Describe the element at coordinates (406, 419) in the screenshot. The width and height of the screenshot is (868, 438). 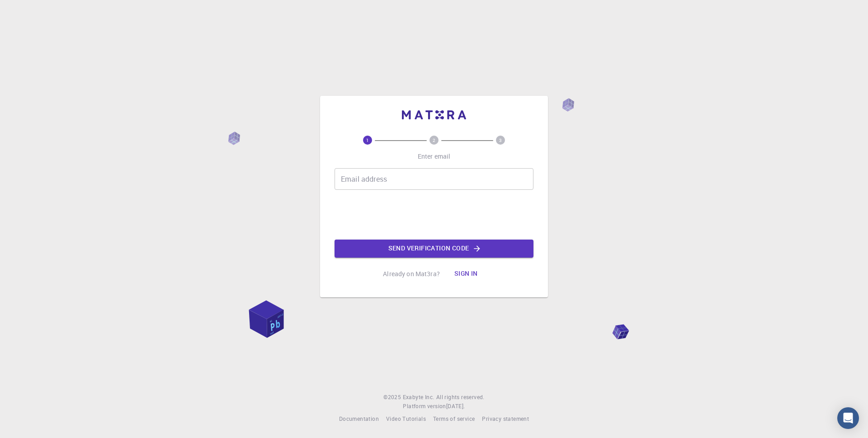
I see `span: Video Tutorials` at that location.